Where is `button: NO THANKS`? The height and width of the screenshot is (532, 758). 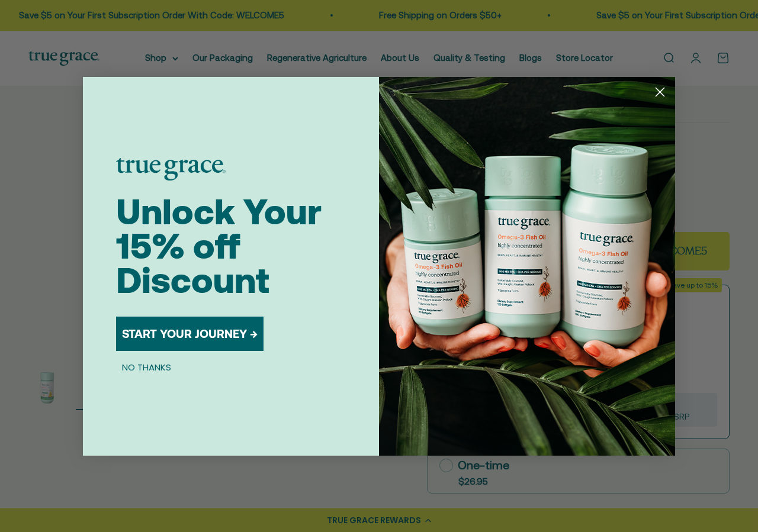
button: NO THANKS is located at coordinates (146, 368).